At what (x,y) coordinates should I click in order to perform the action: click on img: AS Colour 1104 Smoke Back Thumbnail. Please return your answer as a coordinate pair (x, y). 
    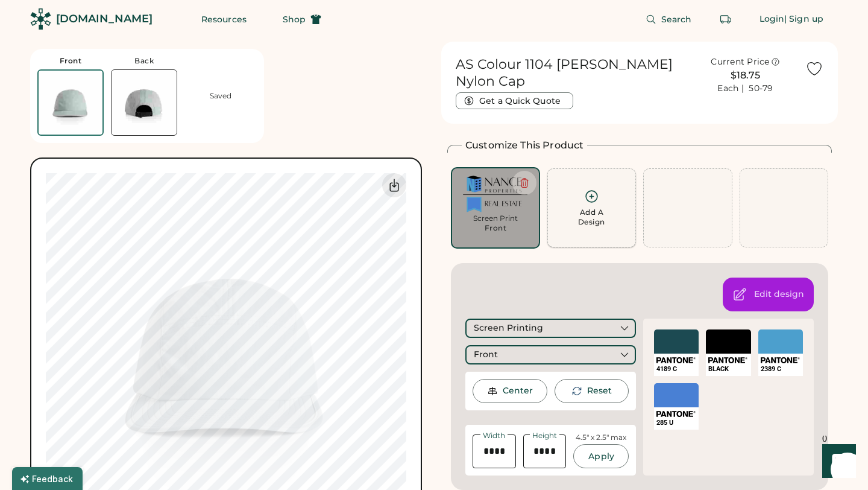
    Looking at the image, I should click on (144, 102).